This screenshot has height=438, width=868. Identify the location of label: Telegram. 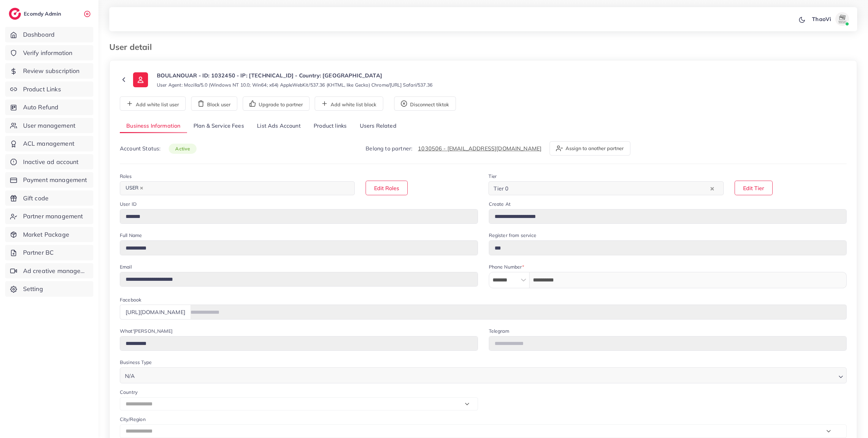
(499, 331).